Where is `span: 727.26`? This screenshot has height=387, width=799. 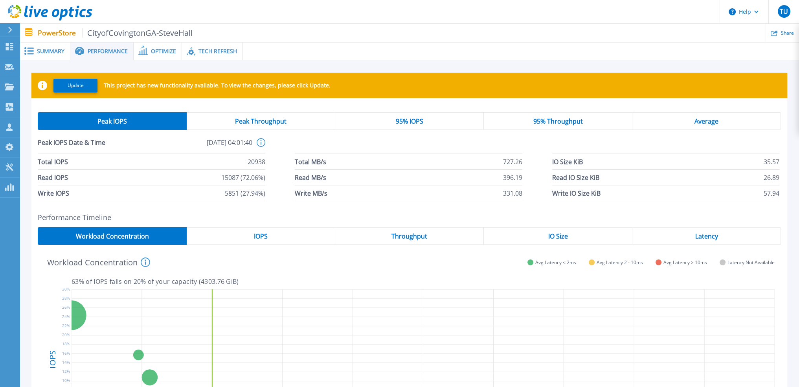 span: 727.26 is located at coordinates (513, 161).